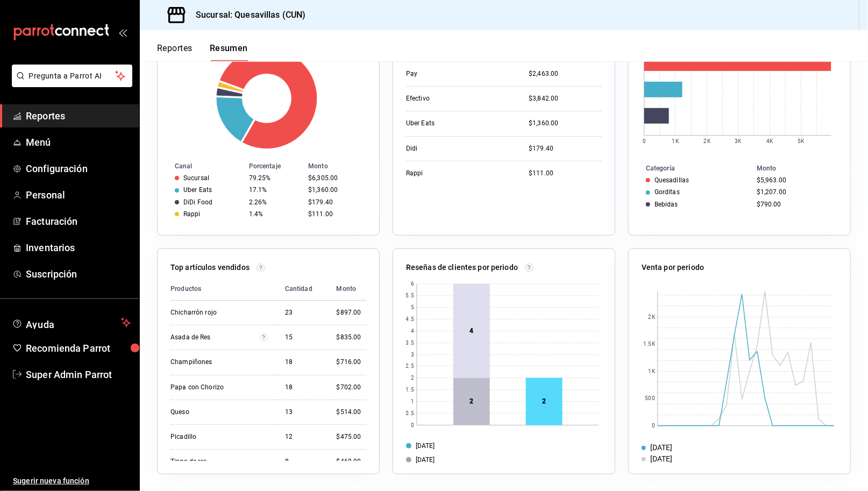 Image resolution: width=868 pixels, height=491 pixels. I want to click on th: Cantidad, so click(302, 289).